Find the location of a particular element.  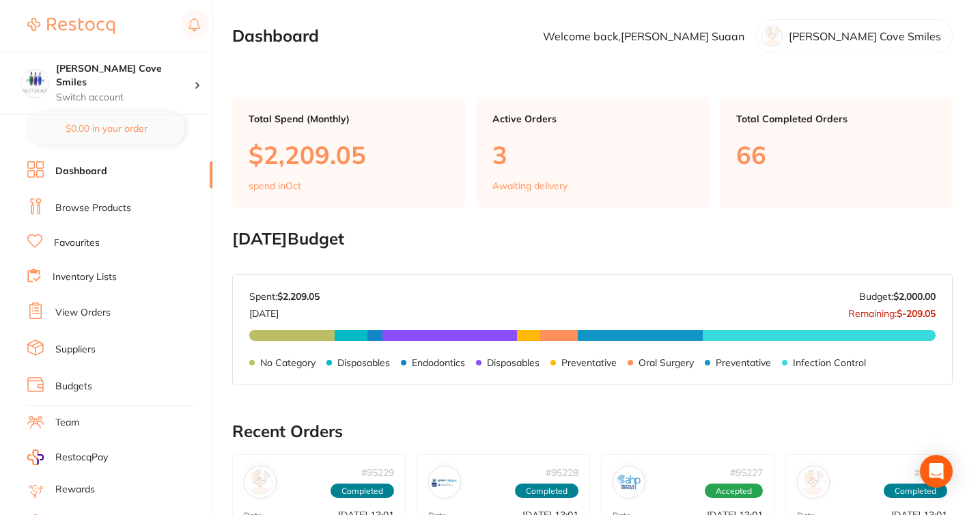

span: RestocqPay is located at coordinates (81, 458).